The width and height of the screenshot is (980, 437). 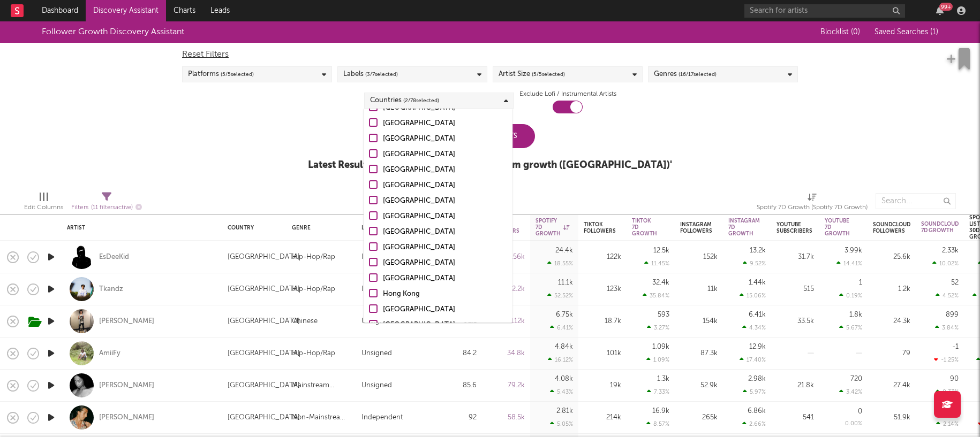 I want to click on span: ( 5 / 5 selected), so click(x=549, y=74).